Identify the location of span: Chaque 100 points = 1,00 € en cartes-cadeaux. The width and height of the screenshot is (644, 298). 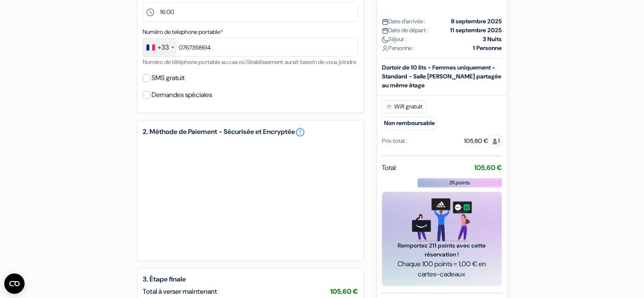
(441, 269).